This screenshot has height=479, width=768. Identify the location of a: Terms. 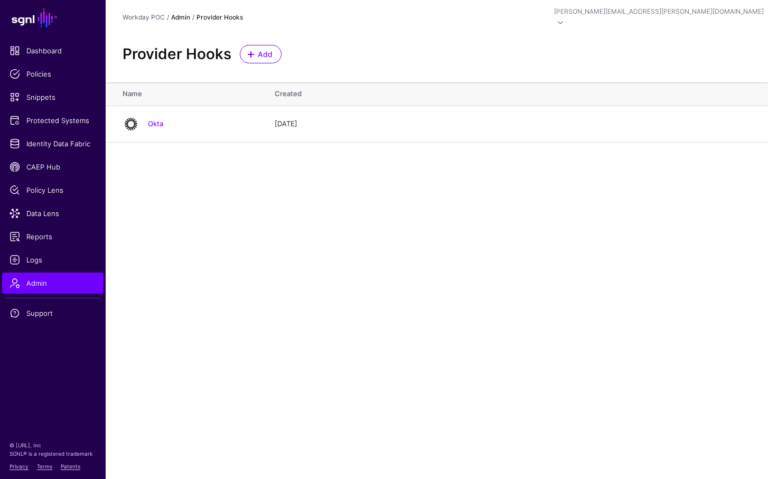
(44, 467).